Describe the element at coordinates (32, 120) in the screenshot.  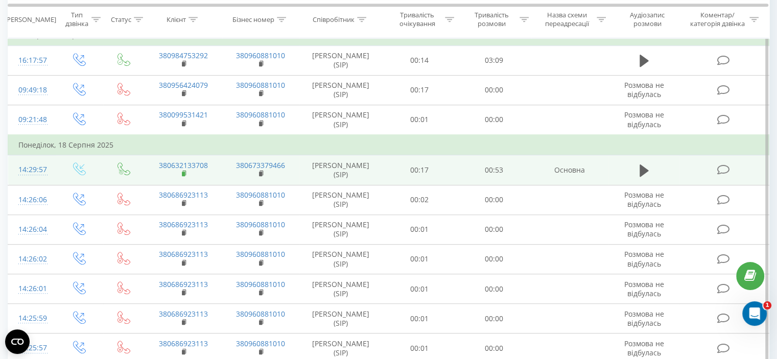
I see `div: 09:21:48` at that location.